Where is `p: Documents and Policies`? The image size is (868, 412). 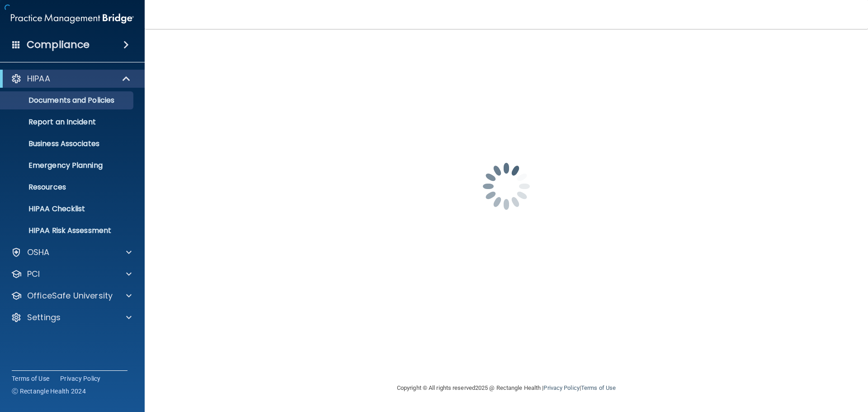 p: Documents and Policies is located at coordinates (68, 100).